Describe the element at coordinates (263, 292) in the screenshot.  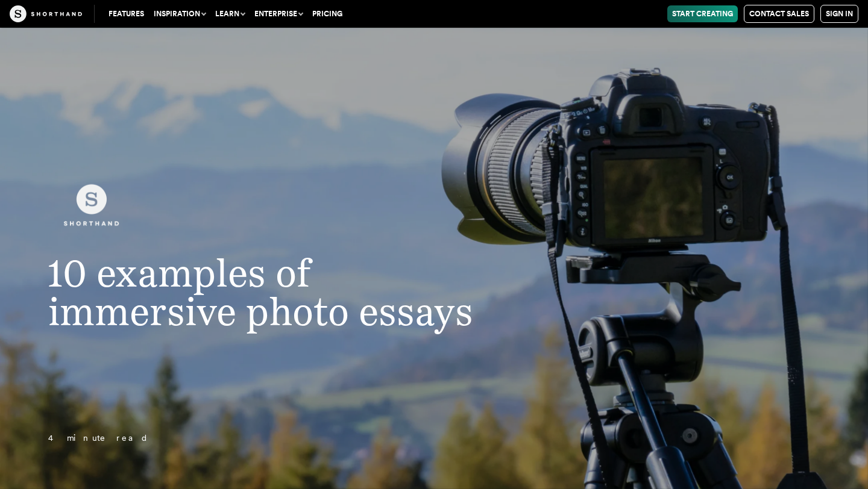
I see `h1: 10 examples of immersive photo essays` at that location.